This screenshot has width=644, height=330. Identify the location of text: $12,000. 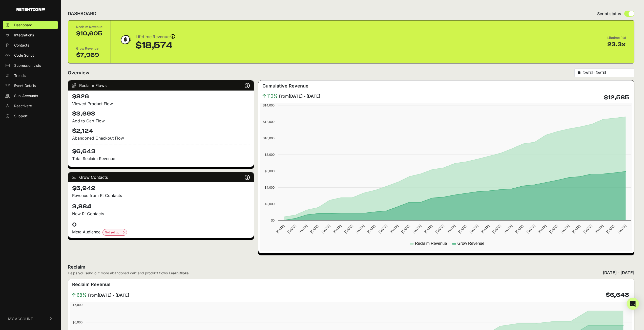
(268, 122).